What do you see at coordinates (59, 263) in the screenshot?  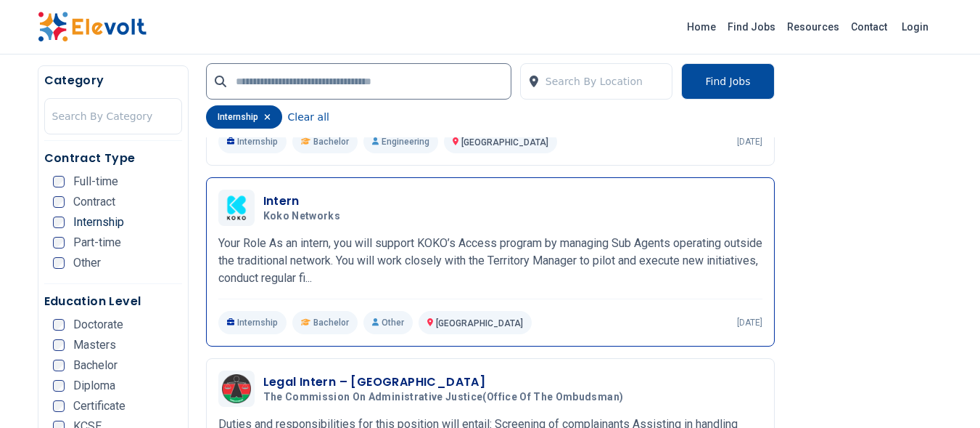 I see `input: Other` at bounding box center [59, 263].